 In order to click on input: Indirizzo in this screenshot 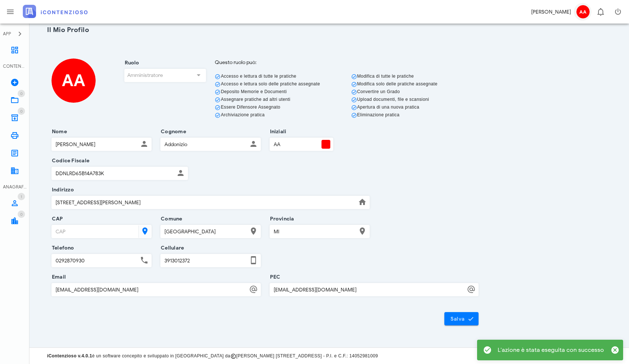, I will do `click(204, 203)`.